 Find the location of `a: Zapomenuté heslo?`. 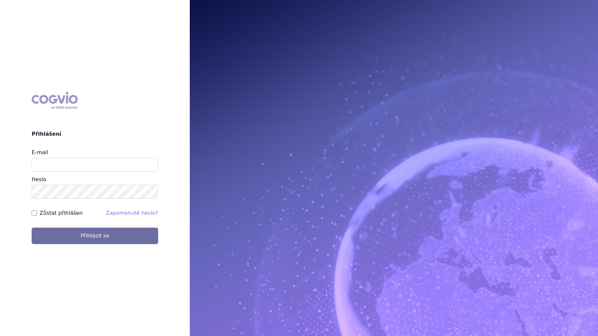

a: Zapomenuté heslo? is located at coordinates (132, 213).